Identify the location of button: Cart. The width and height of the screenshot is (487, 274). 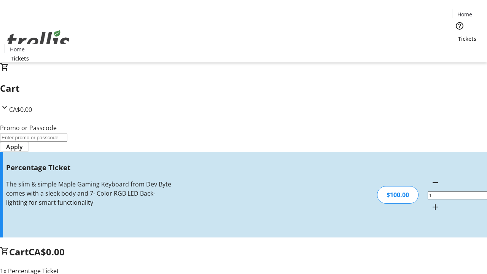
(460, 50).